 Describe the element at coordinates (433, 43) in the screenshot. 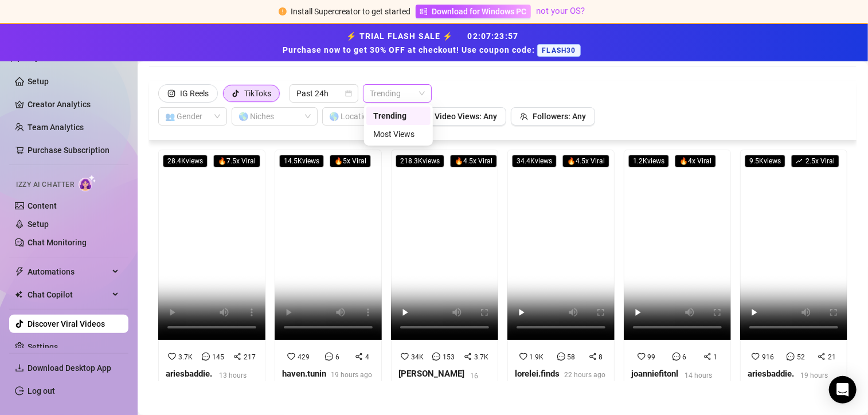

I see `strong: ⚡ TRIAL FLASH SALE ⚡` at that location.